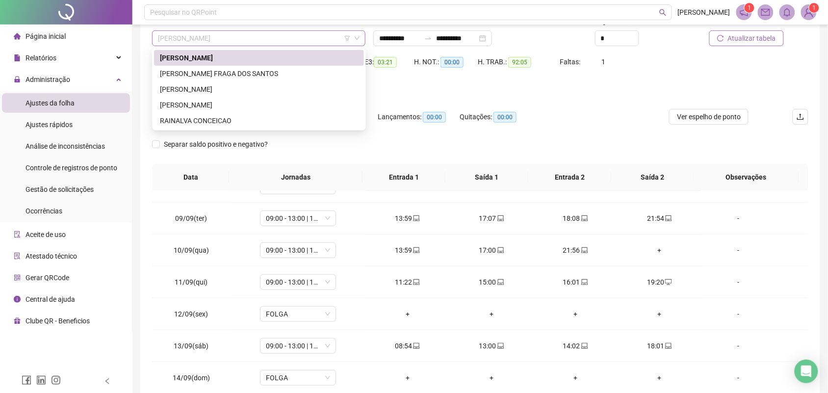  What do you see at coordinates (491, 282) in the screenshot?
I see `div: 15:00` at bounding box center [491, 282].